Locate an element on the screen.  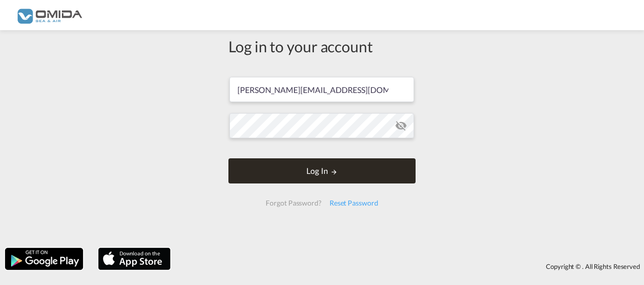
div: Copyright © . All Rights Reserved is located at coordinates (409, 266).